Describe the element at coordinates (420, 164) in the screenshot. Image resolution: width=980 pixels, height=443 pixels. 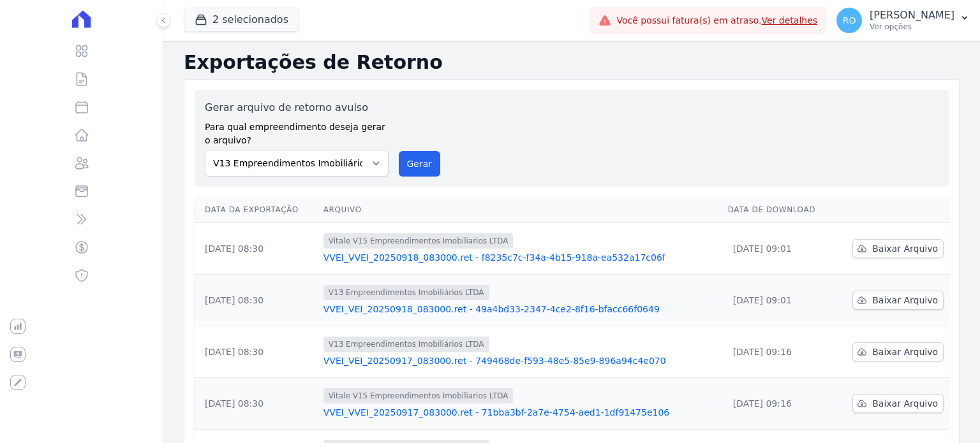
I see `button: Gerar` at that location.